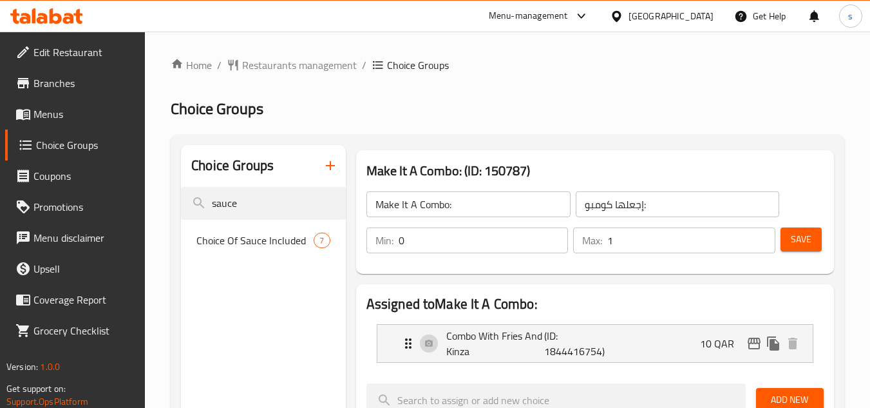 This screenshot has width=870, height=408. I want to click on span: Edit Restaurant, so click(84, 52).